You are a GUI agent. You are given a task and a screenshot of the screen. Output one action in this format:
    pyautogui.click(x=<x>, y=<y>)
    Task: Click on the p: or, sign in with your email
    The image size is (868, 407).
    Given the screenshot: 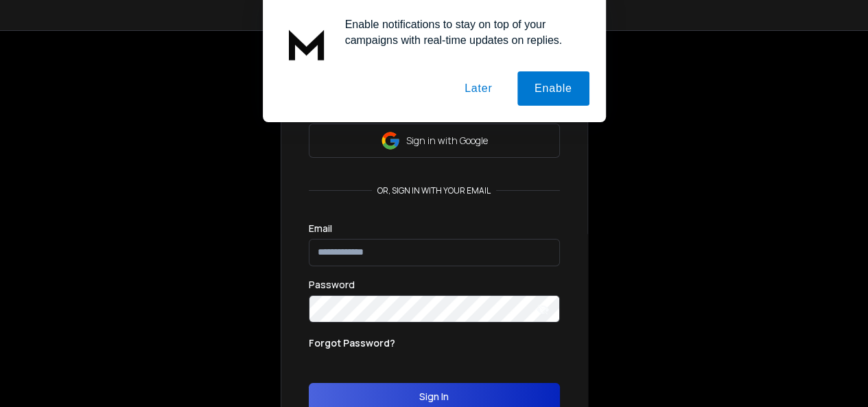 What is the action you would take?
    pyautogui.click(x=434, y=191)
    